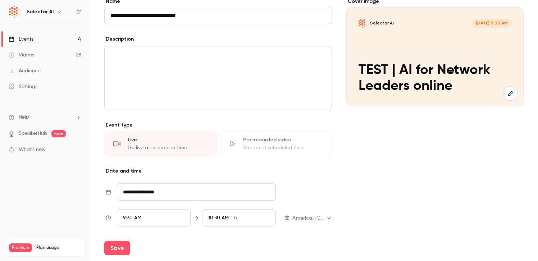  Describe the element at coordinates (132, 218) in the screenshot. I see `span: 9:30 AM` at that location.